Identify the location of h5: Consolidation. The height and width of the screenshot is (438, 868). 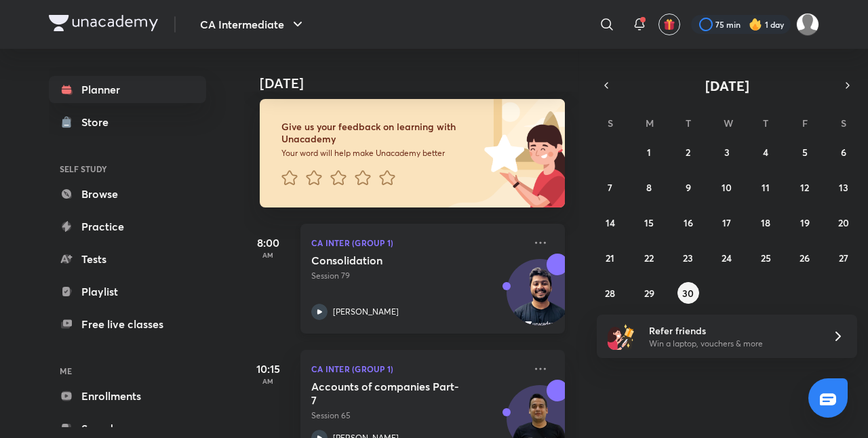
(396, 260).